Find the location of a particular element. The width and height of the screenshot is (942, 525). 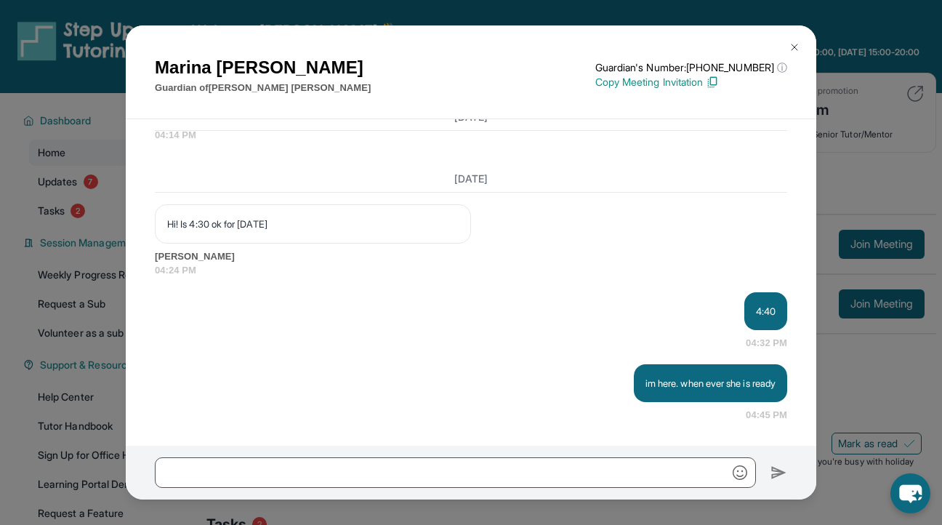

span: 04:32 PM is located at coordinates (766, 343).